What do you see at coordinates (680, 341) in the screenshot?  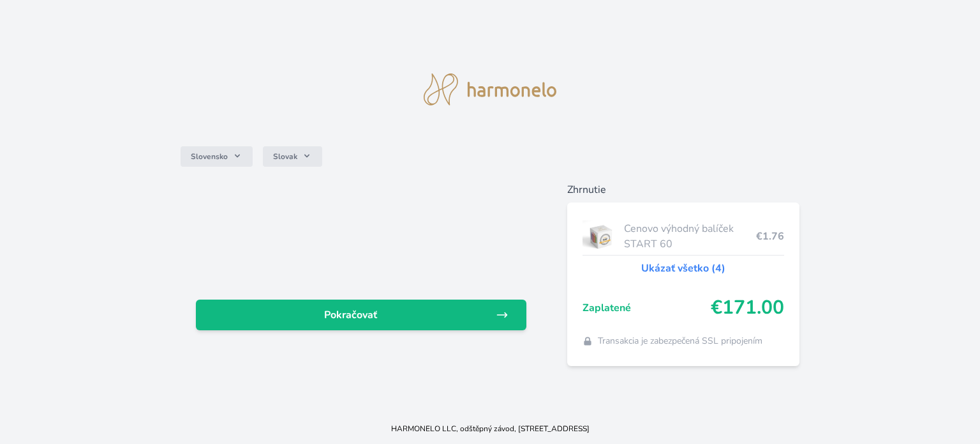 I see `span: Transakcia je zabezpečená SSL pripojením` at bounding box center [680, 341].